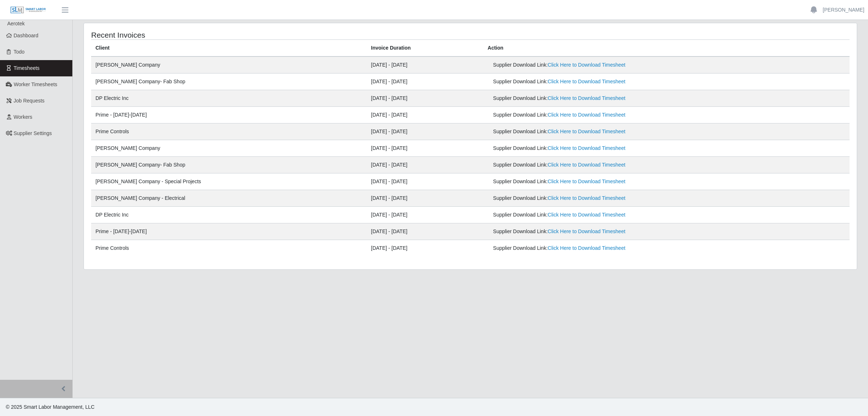 The width and height of the screenshot is (868, 416). What do you see at coordinates (29, 101) in the screenshot?
I see `span: Job Requests` at bounding box center [29, 101].